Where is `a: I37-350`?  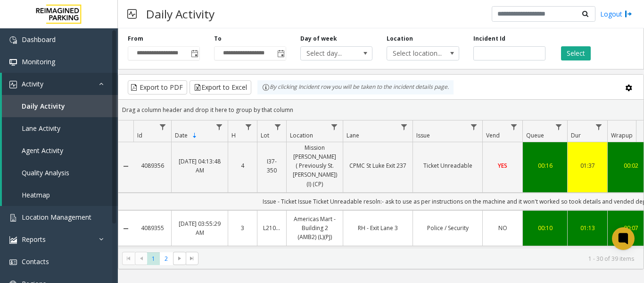 a: I37-350 is located at coordinates (271, 166).